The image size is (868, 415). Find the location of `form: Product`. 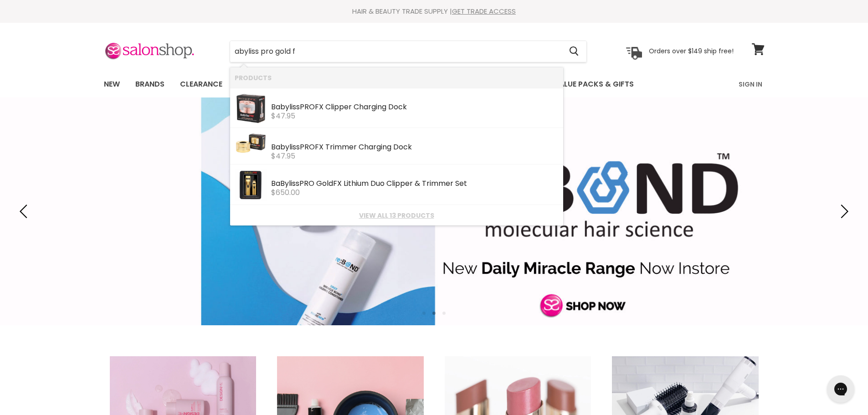

form: Product is located at coordinates (409, 51).